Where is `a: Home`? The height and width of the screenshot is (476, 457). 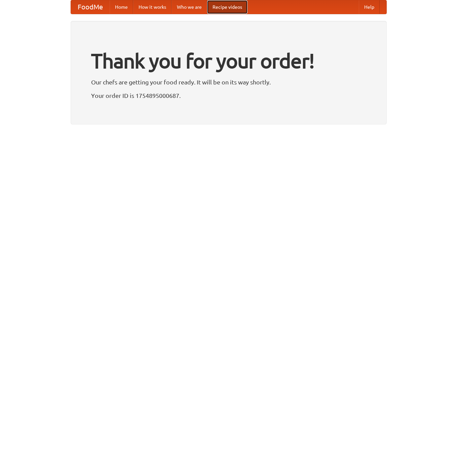 a: Home is located at coordinates (121, 7).